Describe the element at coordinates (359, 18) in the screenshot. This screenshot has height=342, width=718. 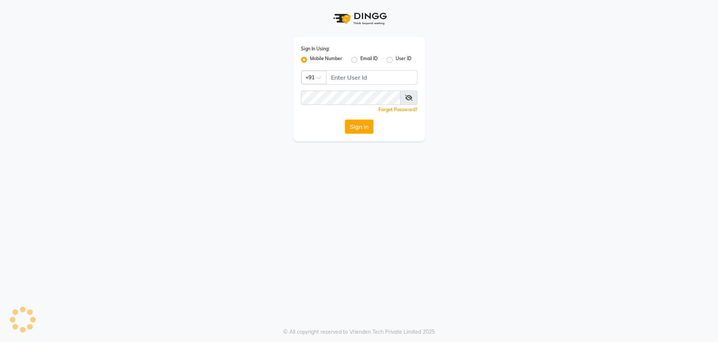
I see `img: logo1.svg` at that location.